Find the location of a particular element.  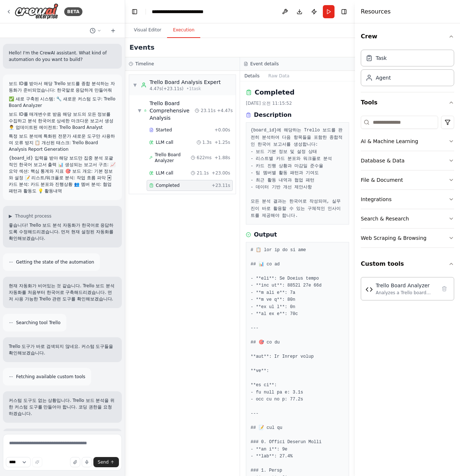

div: BETA is located at coordinates (73, 11).